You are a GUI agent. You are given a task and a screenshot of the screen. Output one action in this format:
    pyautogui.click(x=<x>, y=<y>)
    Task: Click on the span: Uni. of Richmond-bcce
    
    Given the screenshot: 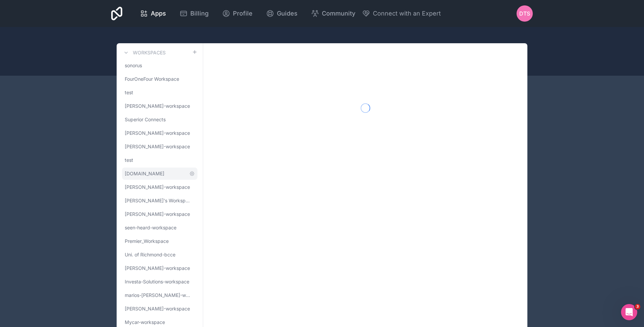 What is the action you would take?
    pyautogui.click(x=150, y=255)
    